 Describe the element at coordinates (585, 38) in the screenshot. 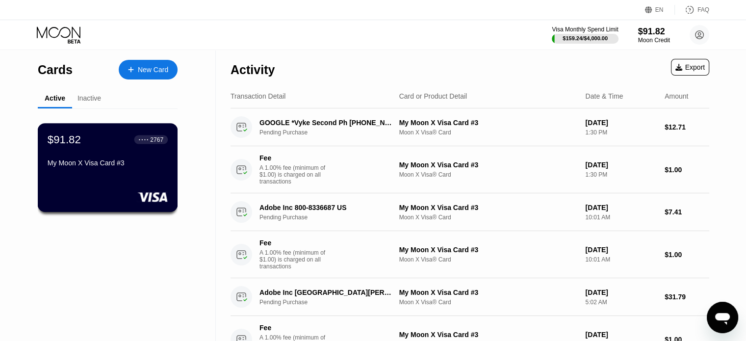

I see `div: $159.24 / $4,000.00` at that location.